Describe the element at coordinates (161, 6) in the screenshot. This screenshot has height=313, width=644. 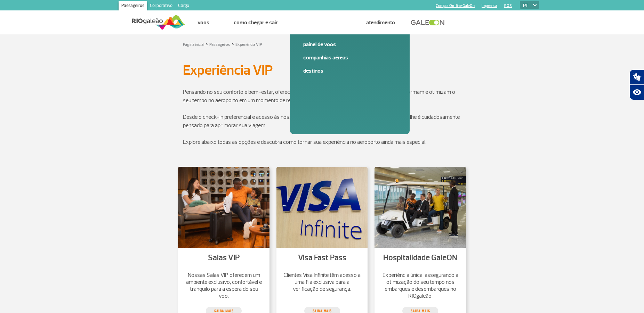
I see `a: Corporativo` at that location.